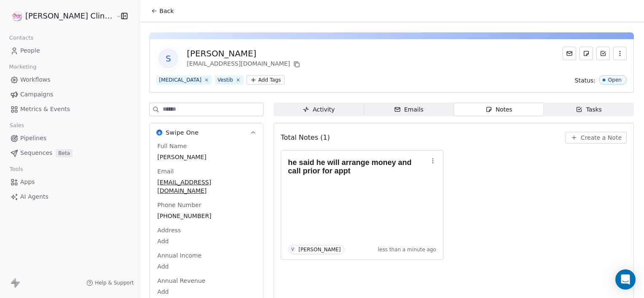 This screenshot has width=644, height=298. What do you see at coordinates (64, 154) in the screenshot?
I see `span: Beta` at bounding box center [64, 154].